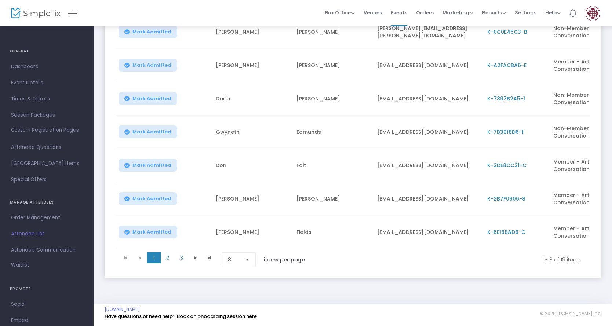 This screenshot has height=326, width=612. What do you see at coordinates (333, 232) in the screenshot?
I see `td: Fields` at bounding box center [333, 232].